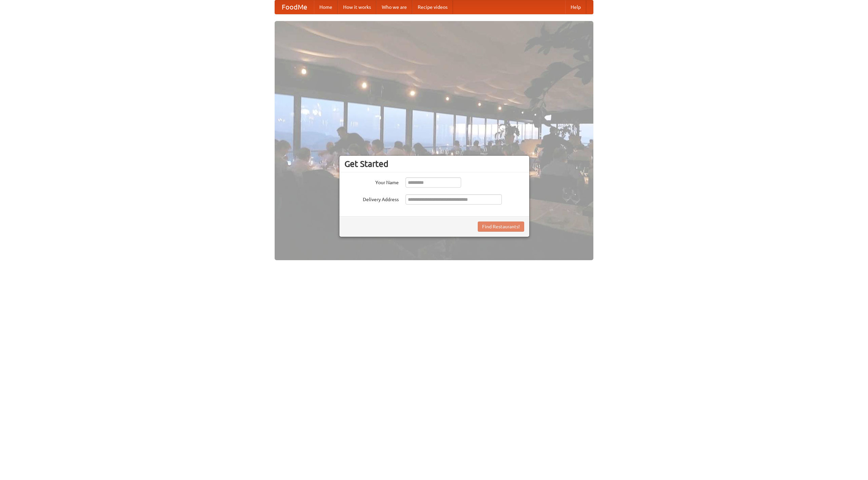 The image size is (868, 480). I want to click on button: Find Restaurants!, so click(500, 227).